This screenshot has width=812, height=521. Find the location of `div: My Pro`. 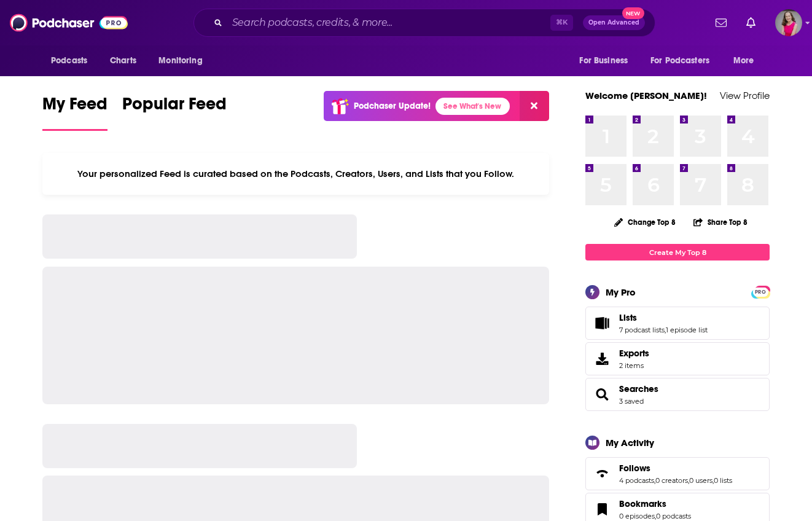

div: My Pro is located at coordinates (621, 292).